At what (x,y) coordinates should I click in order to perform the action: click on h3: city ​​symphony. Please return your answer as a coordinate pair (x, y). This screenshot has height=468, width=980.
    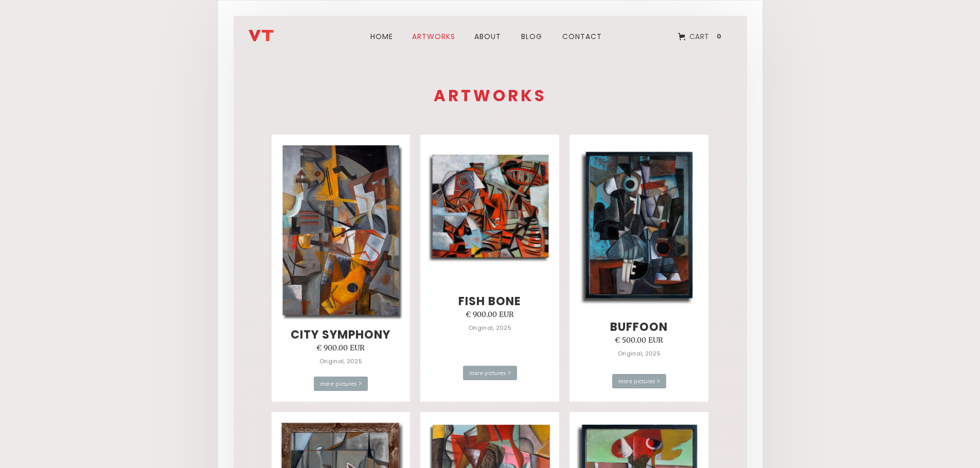
    Looking at the image, I should click on (340, 336).